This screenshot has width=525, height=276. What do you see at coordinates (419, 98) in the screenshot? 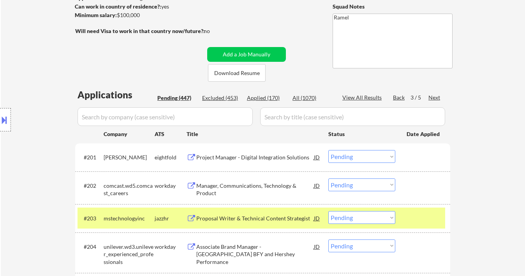
I see `div: 3 / 5` at bounding box center [419, 98].